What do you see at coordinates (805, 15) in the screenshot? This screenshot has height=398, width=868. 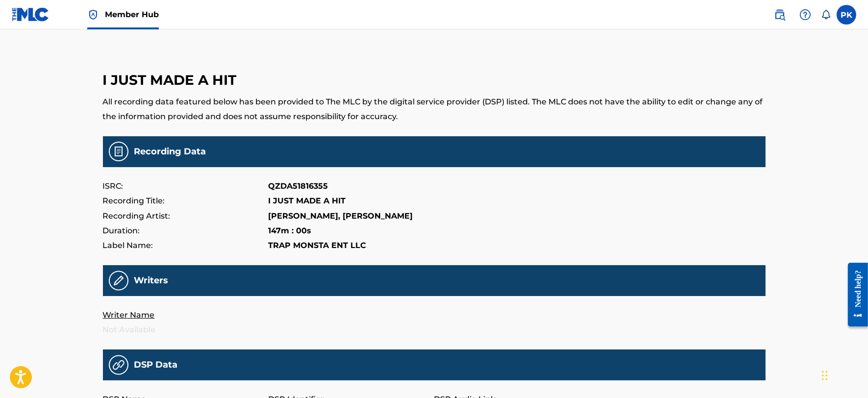 I see `img: help` at bounding box center [805, 15].